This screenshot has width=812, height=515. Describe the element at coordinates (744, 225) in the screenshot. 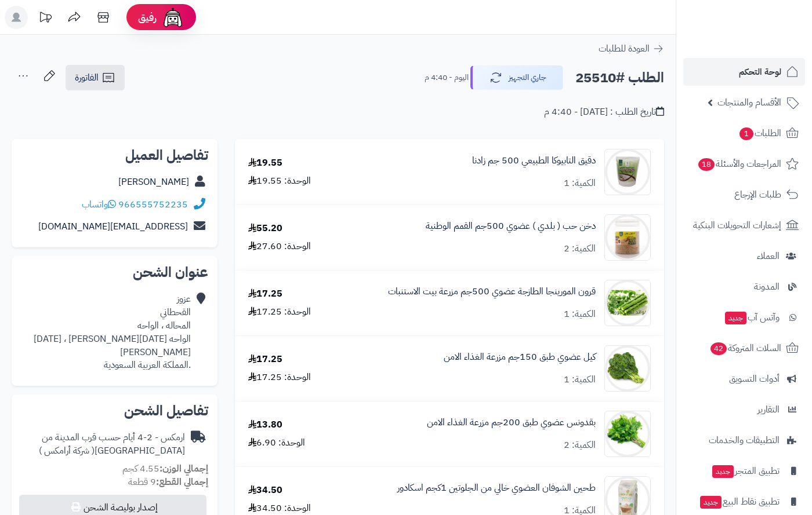

I see `a: إشعارات التحويلات البنكية` at that location.